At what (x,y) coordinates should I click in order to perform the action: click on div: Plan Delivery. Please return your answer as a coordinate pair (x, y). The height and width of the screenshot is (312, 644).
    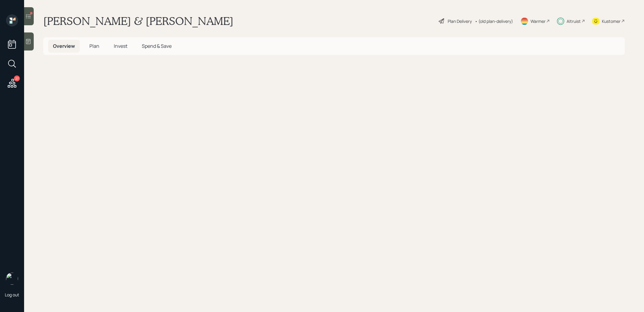
    Looking at the image, I should click on (460, 21).